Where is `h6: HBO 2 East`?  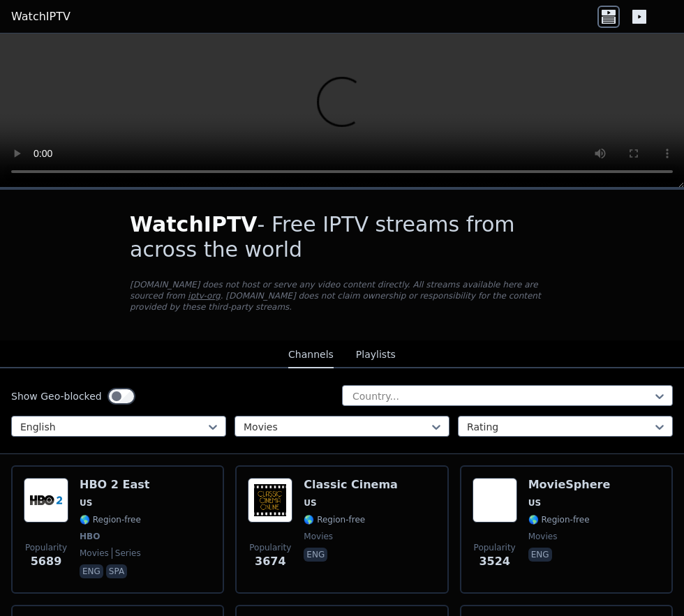 h6: HBO 2 East is located at coordinates (114, 485).